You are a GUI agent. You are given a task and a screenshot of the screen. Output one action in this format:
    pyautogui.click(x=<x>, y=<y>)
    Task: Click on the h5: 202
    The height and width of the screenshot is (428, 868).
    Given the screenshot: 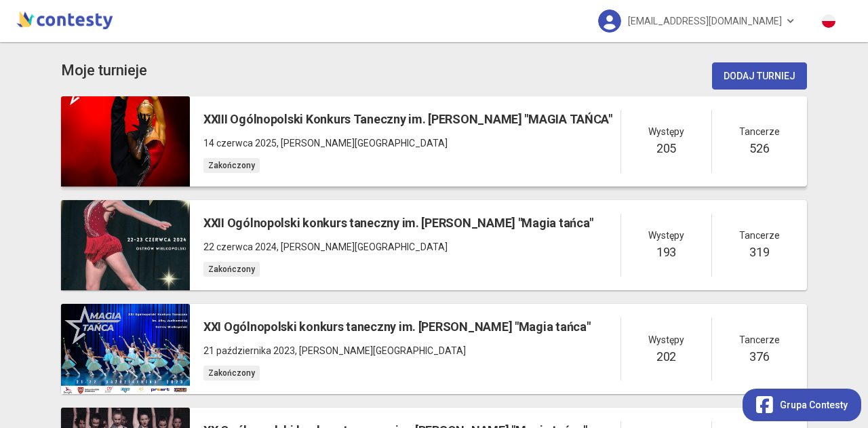 What is the action you would take?
    pyautogui.click(x=666, y=356)
    